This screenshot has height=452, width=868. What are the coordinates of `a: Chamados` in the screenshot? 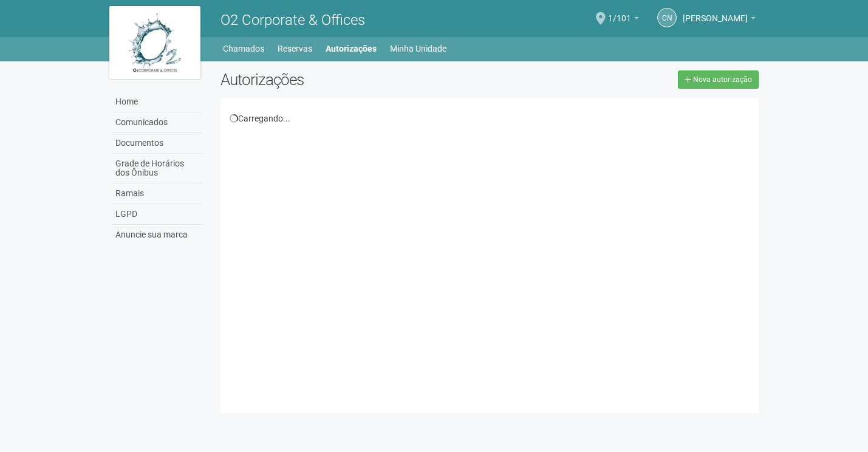 It's located at (244, 48).